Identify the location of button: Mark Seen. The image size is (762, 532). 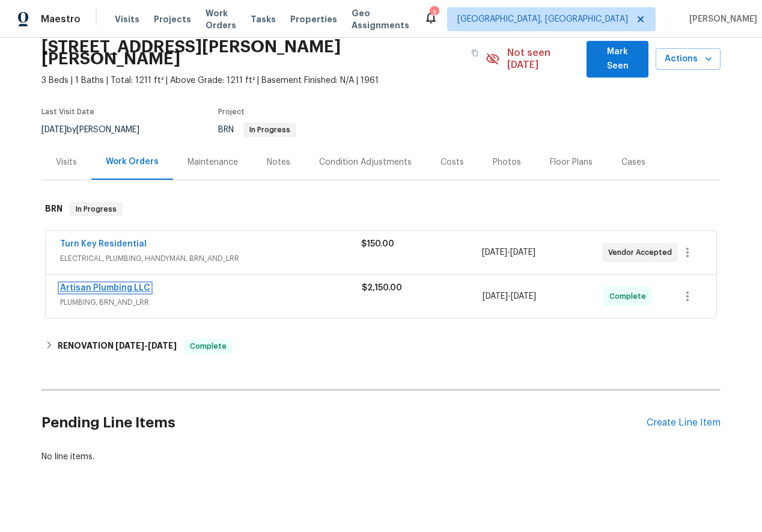
(617, 59).